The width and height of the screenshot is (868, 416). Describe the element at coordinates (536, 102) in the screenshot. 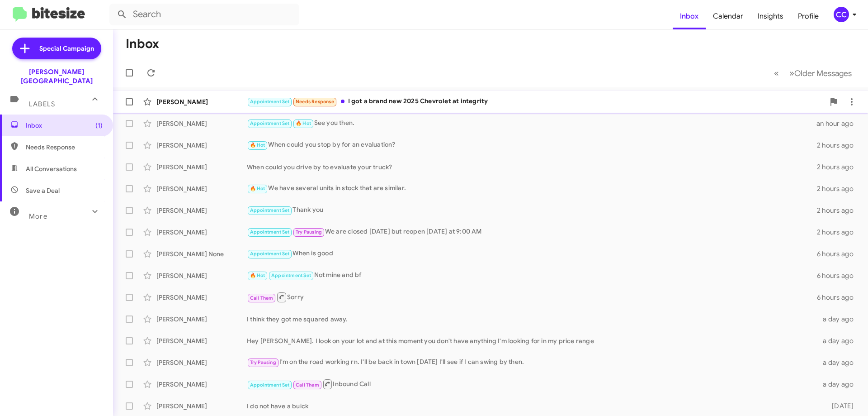

I see `div: I got a brand new 2025 Chevrolet at integrity` at that location.